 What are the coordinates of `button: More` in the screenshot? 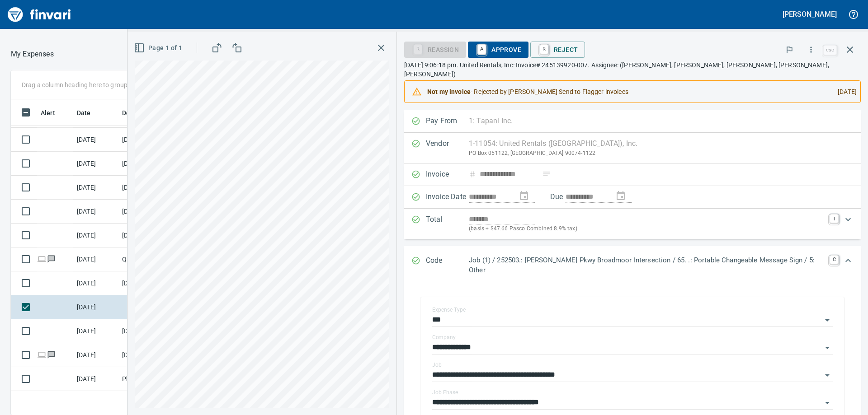 It's located at (811, 50).